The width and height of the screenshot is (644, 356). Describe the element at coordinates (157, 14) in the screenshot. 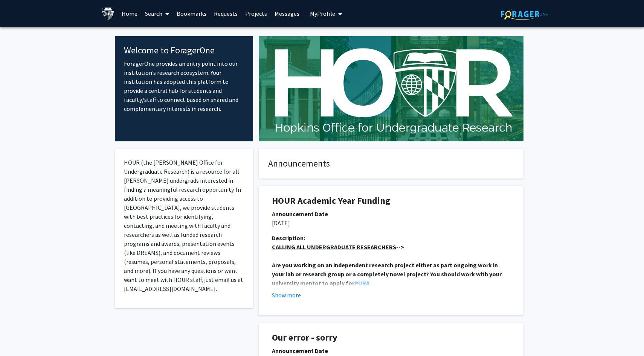

I see `a: Search` at that location.